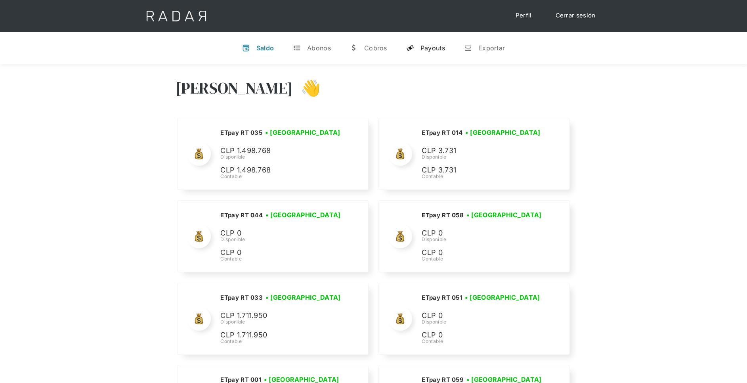  I want to click on div: v, so click(246, 48).